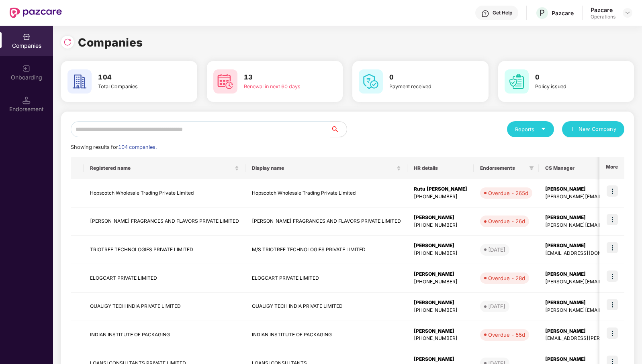 The width and height of the screenshot is (642, 364). What do you see at coordinates (628, 13) in the screenshot?
I see `img: svg+xml;base64,PHN2ZyBpZD0iRHJvcGRvd24tMzJ4MzIiIHhtbG5zPSJodHRwOi8vd3d3LnczLm9yZy8yMDAwL3N2ZyIgd2...` at bounding box center [628, 13].